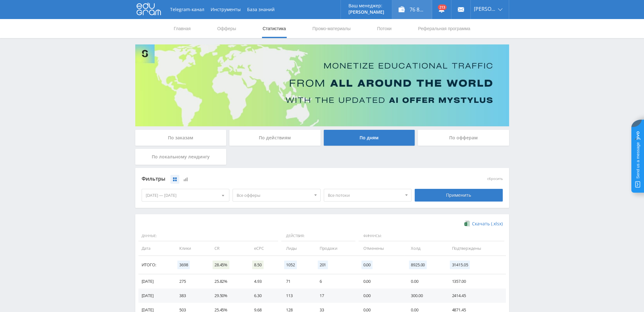 The width and height of the screenshot is (644, 312). I want to click on div: По действиям, so click(275, 138).